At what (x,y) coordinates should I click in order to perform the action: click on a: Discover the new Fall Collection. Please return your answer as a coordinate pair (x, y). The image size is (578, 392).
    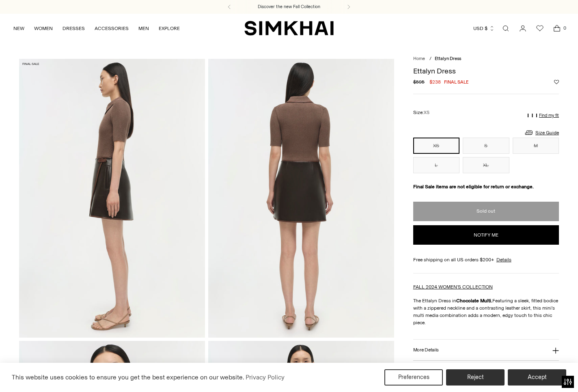
    Looking at the image, I should click on (289, 7).